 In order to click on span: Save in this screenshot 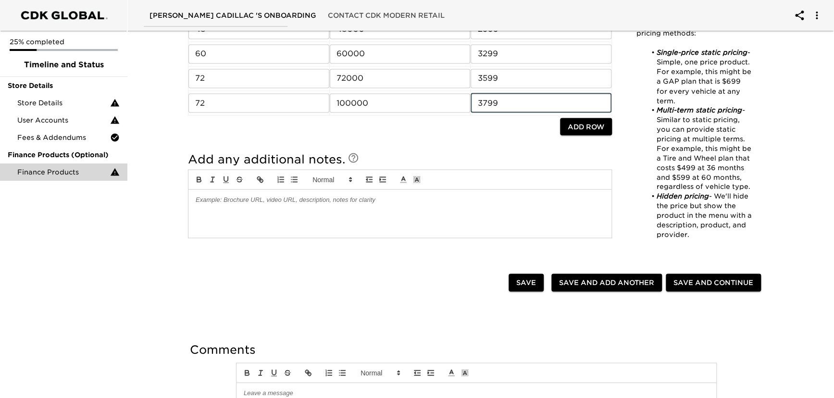, I will do `click(526, 282)`.